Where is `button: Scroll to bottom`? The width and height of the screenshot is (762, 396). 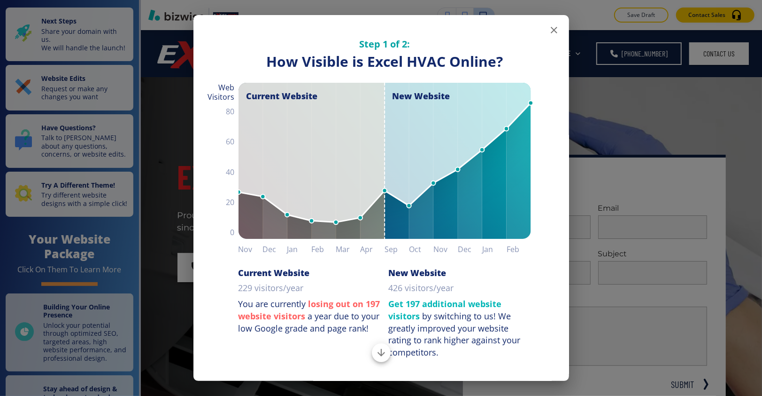
button: Scroll to bottom is located at coordinates (381, 352).